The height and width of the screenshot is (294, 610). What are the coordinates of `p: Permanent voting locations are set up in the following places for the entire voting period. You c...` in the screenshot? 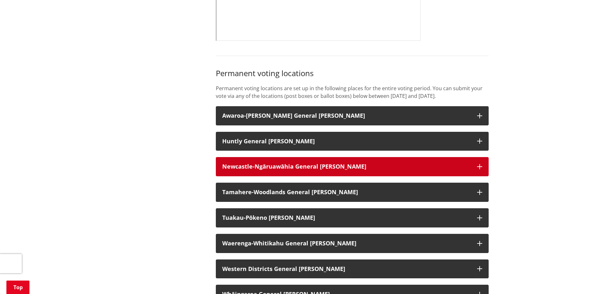 It's located at (352, 92).